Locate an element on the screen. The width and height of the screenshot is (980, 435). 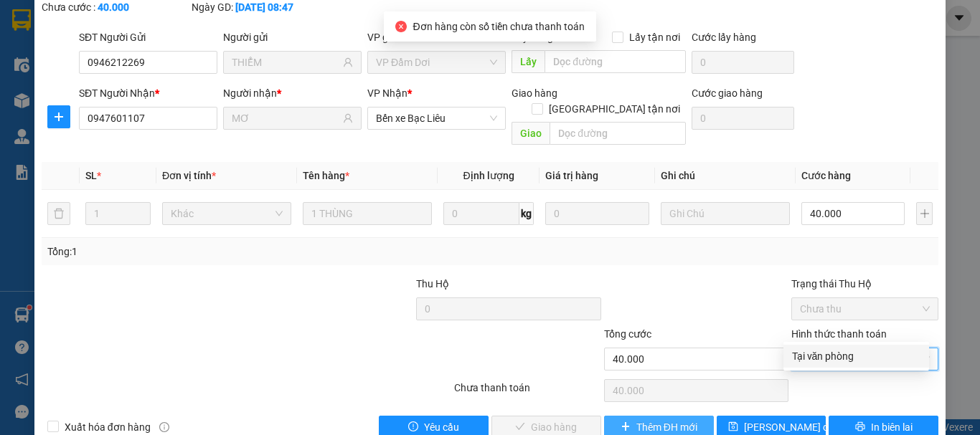
button: delete is located at coordinates (59, 214).